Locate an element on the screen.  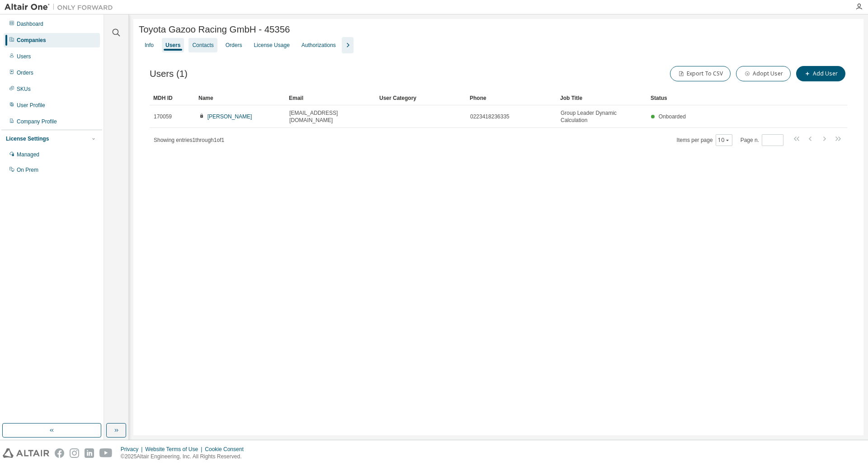
div: Job Title is located at coordinates (602, 98).